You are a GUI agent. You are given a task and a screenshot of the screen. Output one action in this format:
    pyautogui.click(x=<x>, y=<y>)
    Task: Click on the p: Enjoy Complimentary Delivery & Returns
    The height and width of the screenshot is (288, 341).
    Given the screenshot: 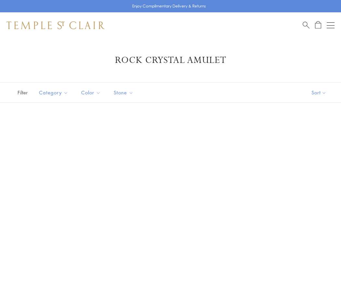 What is the action you would take?
    pyautogui.click(x=169, y=6)
    